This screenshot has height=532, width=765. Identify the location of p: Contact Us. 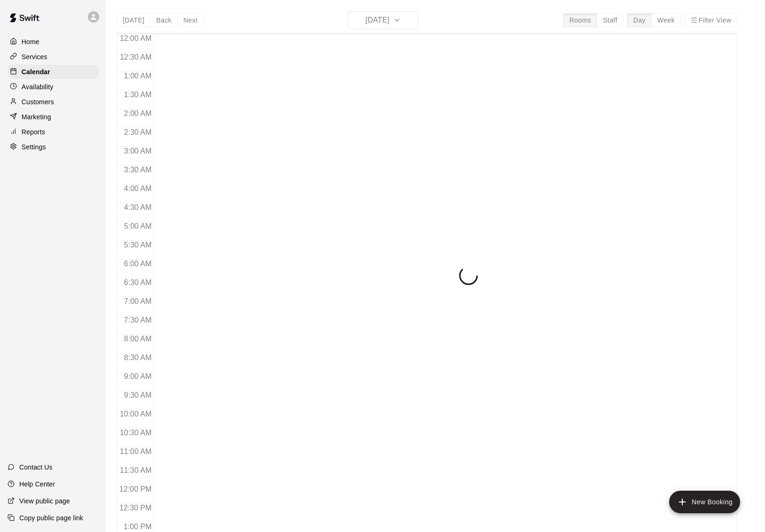
(36, 467).